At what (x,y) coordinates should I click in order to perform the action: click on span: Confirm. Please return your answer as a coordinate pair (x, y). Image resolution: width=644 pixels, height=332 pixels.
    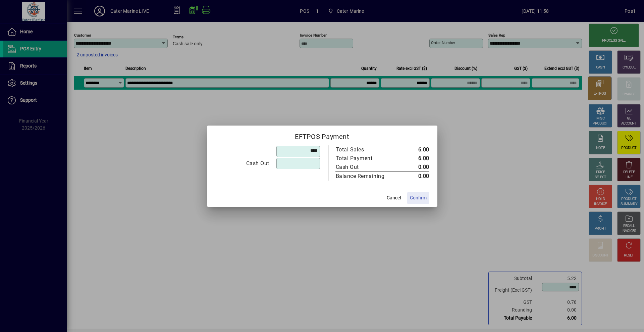
    Looking at the image, I should click on (418, 198).